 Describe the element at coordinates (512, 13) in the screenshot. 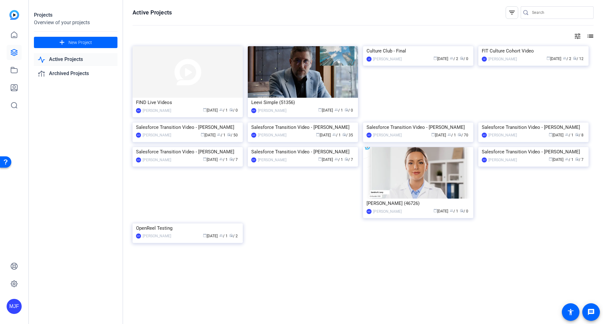

I see `mat-icon: filter_list` at that location.